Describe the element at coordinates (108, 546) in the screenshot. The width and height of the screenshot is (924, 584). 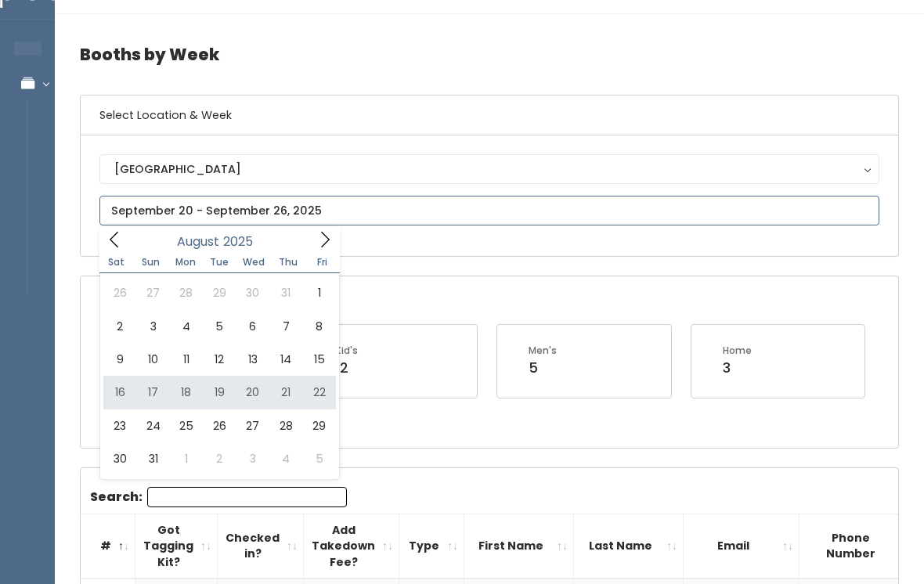
I see `th: #: activate to sort column descending` at that location.